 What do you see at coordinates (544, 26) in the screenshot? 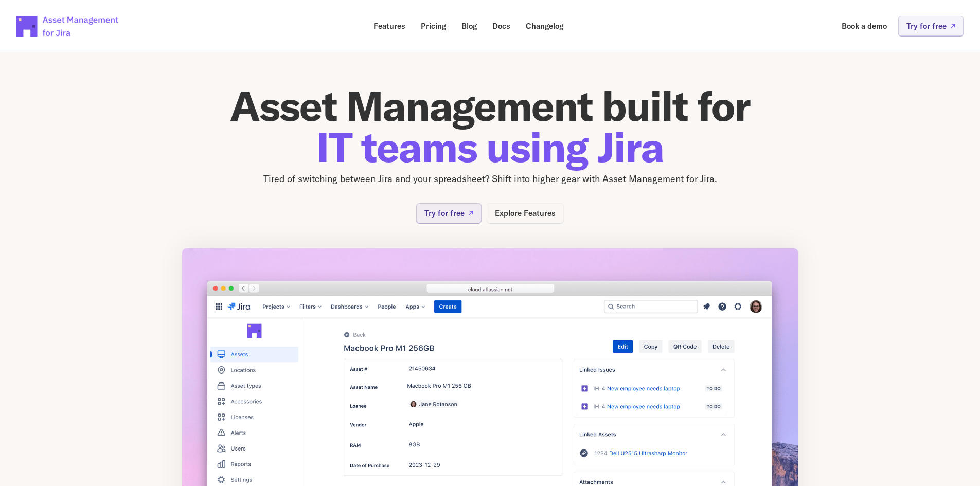
I see `a: Changelog` at bounding box center [544, 26].